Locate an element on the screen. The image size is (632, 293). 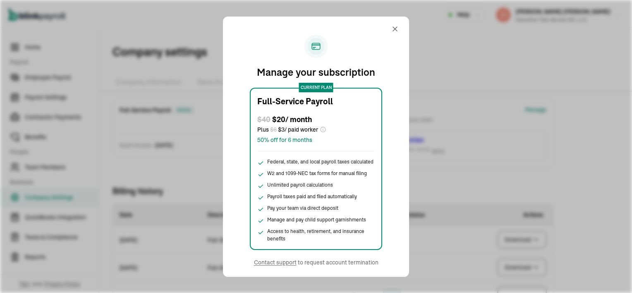
span: $ 20 / month is located at coordinates (292, 120).